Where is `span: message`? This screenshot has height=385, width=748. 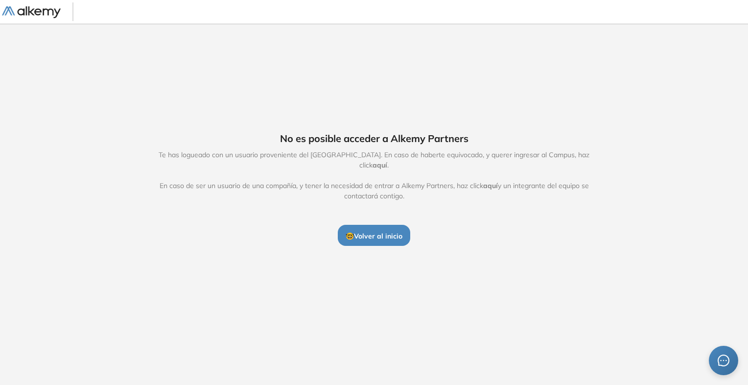
span: message is located at coordinates (724, 360).